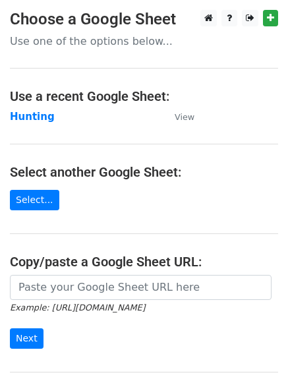  Describe the element at coordinates (26, 338) in the screenshot. I see `input: Next` at that location.